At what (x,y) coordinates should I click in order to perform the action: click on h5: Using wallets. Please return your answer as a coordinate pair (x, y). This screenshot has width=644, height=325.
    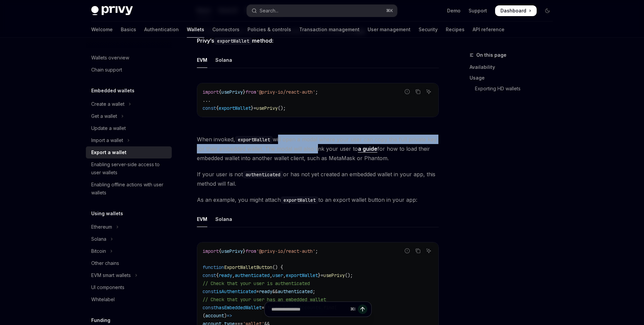
    Looking at the image, I should click on (107, 214).